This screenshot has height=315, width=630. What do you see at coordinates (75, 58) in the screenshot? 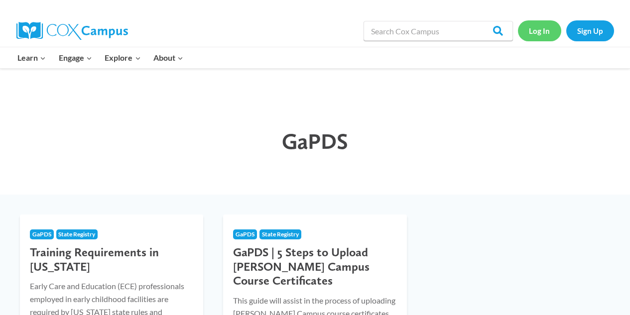
I see `button: Child menu of Engage` at bounding box center [75, 58].